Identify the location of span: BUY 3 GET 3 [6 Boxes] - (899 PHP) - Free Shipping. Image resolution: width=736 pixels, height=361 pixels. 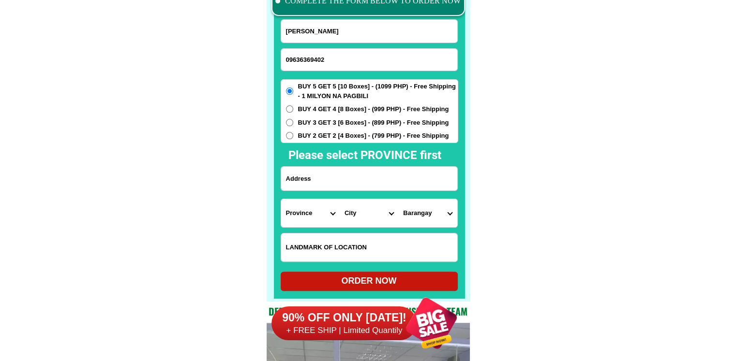
(374, 123).